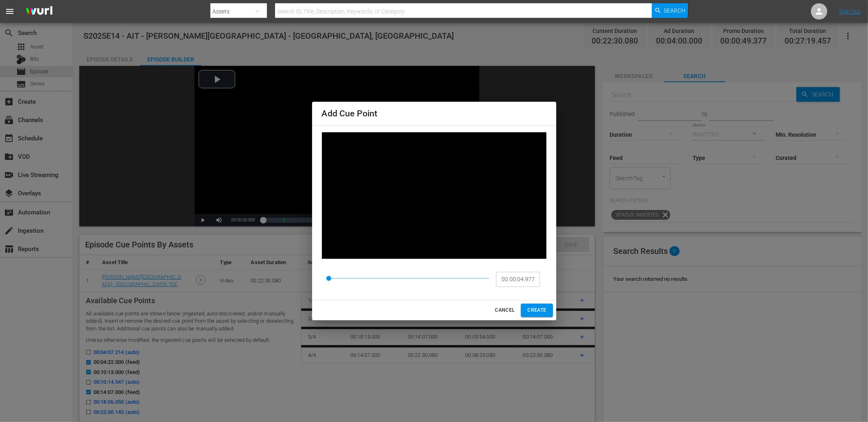 The width and height of the screenshot is (868, 422). I want to click on span: CANCEL, so click(505, 310).